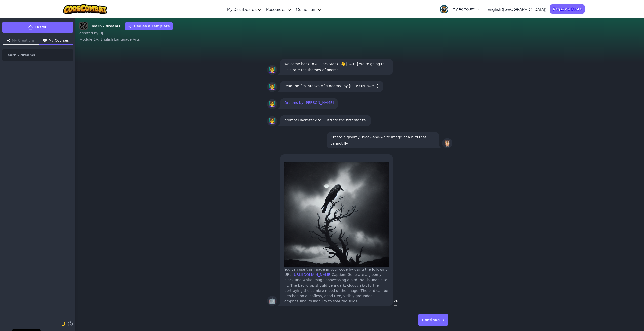  I want to click on a: CodeCombat logo, so click(85, 9).